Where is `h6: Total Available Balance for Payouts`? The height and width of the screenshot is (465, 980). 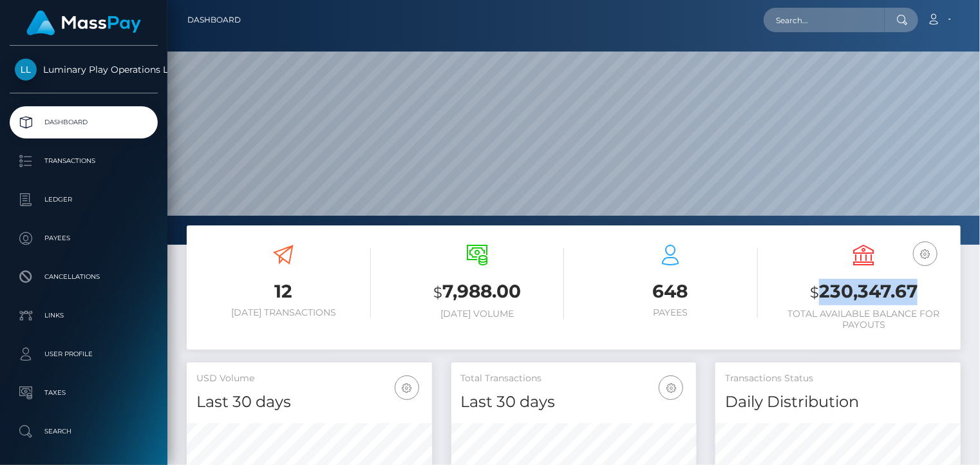
h6: Total Available Balance for Payouts is located at coordinates (864, 320).